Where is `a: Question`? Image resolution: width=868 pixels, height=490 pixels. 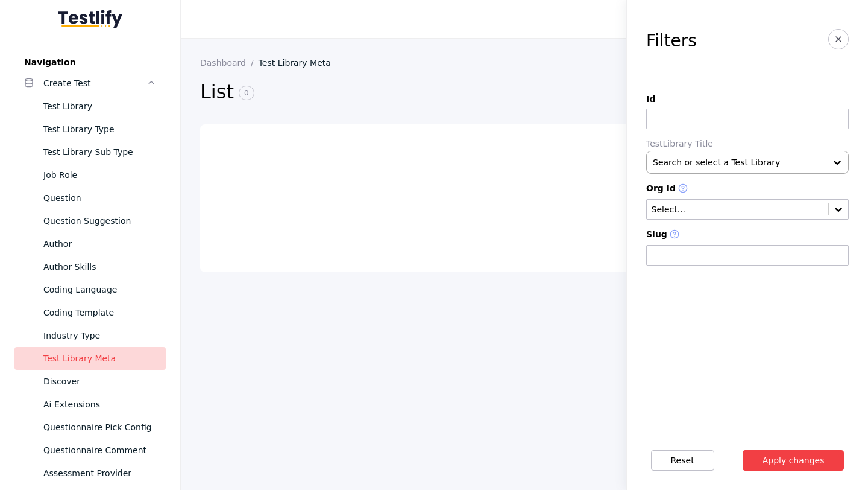 a: Question is located at coordinates (90, 198).